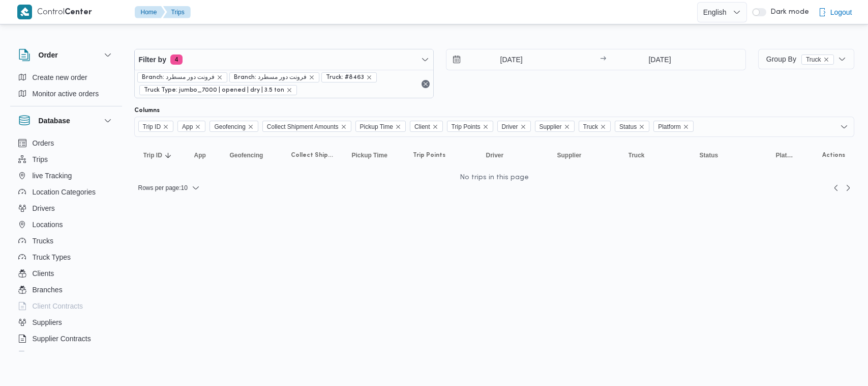  Describe the element at coordinates (66, 241) in the screenshot. I see `button: Trucks` at that location.